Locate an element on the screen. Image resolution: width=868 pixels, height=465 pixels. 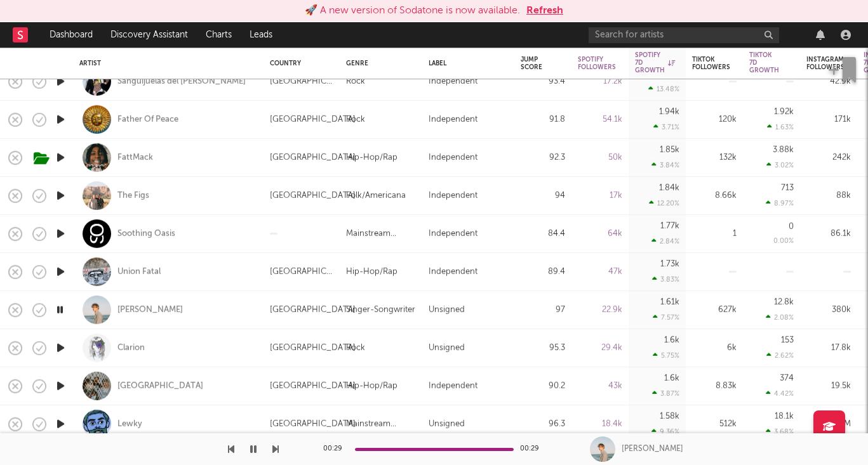
div: Singer-Songwriter is located at coordinates (380, 309).